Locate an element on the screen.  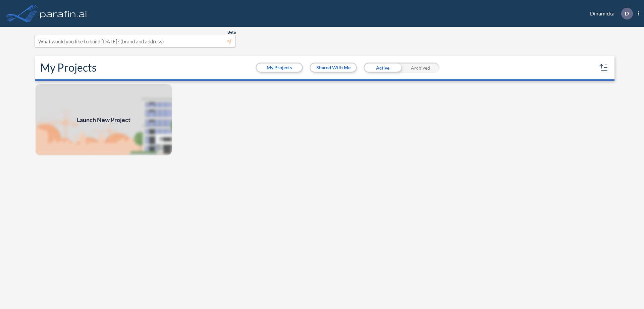
span: Beta is located at coordinates (231, 32).